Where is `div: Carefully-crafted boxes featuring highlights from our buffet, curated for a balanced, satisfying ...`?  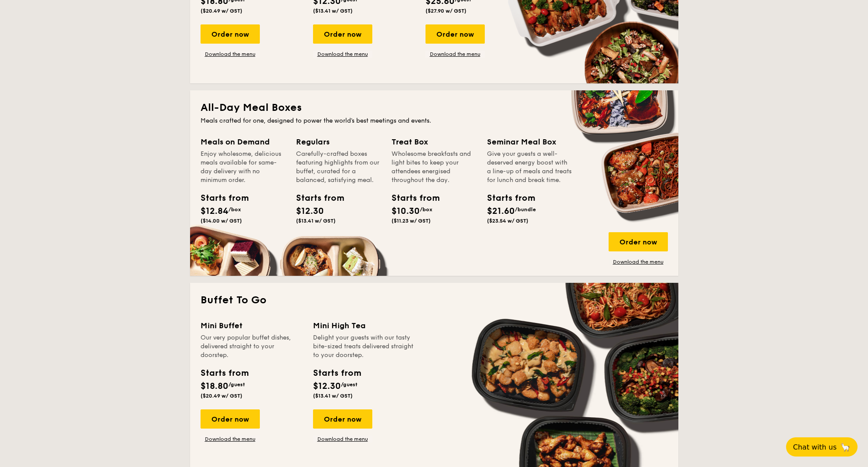
div: Carefully-crafted boxes featuring highlights from our buffet, curated for a balanced, satisfying ... is located at coordinates (339, 167).